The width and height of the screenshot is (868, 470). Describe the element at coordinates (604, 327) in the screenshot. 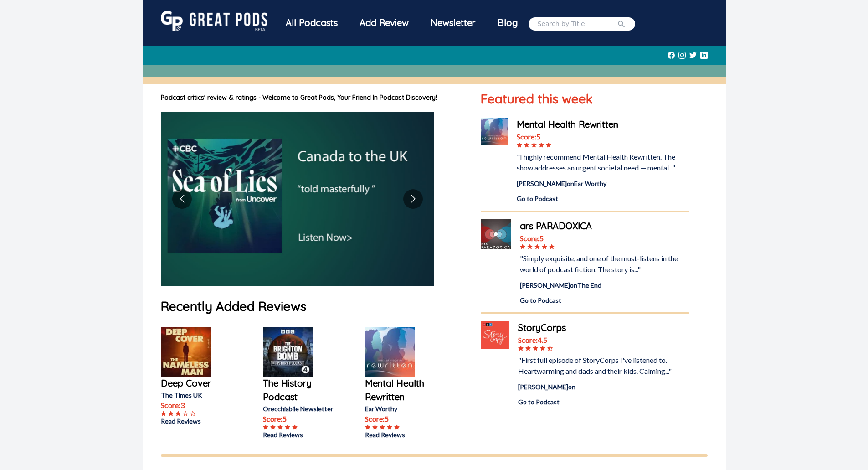

I see `a: StoryCorps` at that location.